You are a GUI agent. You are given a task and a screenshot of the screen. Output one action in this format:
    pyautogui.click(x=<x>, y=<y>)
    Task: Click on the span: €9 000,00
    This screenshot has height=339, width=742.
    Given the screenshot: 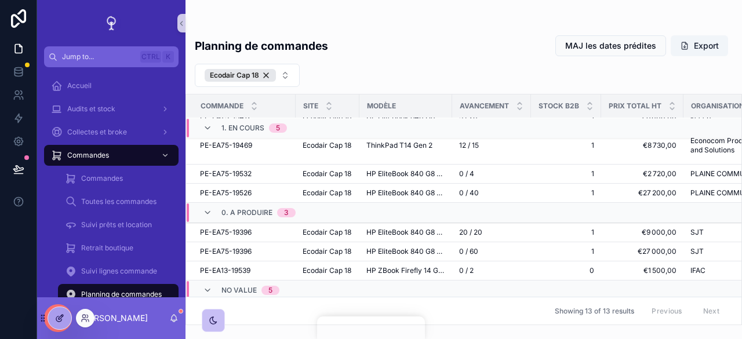 What is the action you would take?
    pyautogui.click(x=642, y=232)
    